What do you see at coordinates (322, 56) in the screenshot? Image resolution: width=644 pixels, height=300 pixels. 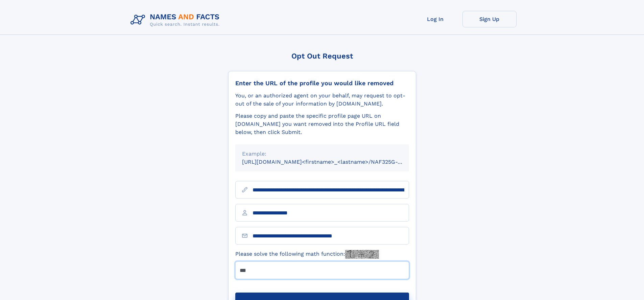 I see `div: Opt Out Request` at bounding box center [322, 56].